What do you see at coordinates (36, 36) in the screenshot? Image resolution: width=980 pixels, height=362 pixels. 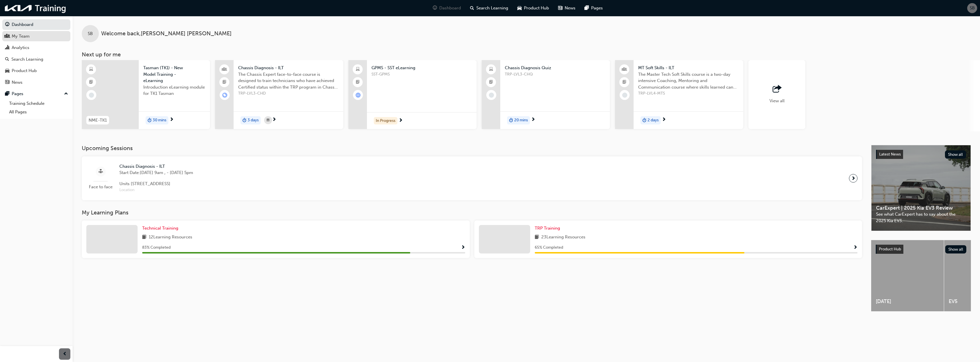 I see `a: My Team` at bounding box center [36, 36].